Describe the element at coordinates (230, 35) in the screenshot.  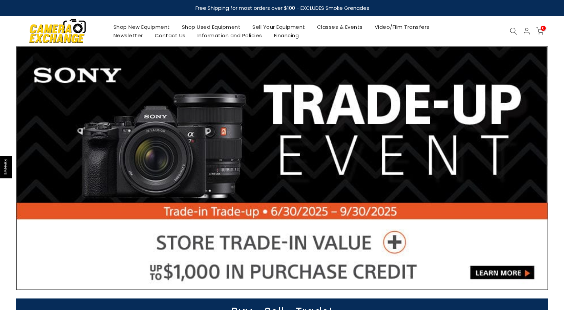
I see `a: Information and Policies` at that location.